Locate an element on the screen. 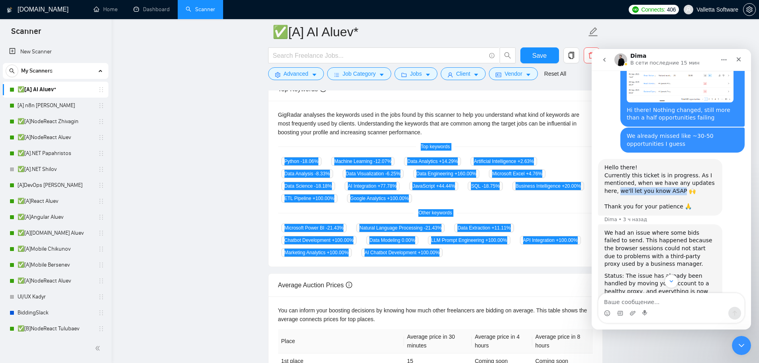  span: +160.00 % is located at coordinates (465, 174).